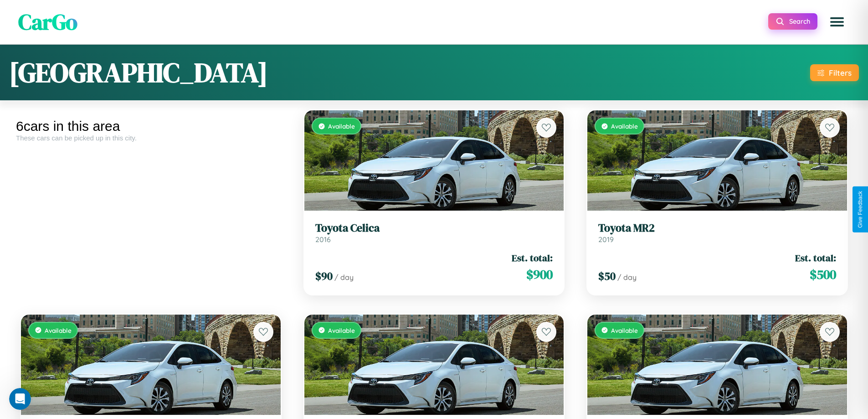  What do you see at coordinates (324, 275) in the screenshot?
I see `span: $ 90` at bounding box center [324, 275].